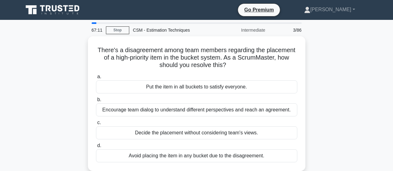 The image size is (393, 171). I want to click on div: Put the item in all buckets to satisfy everyone., so click(197, 87).